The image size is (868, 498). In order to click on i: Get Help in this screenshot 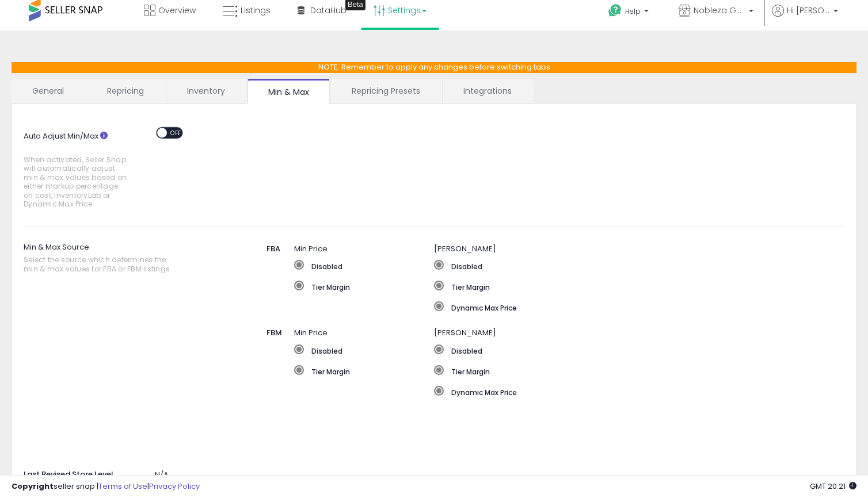, I will do `click(615, 10)`.